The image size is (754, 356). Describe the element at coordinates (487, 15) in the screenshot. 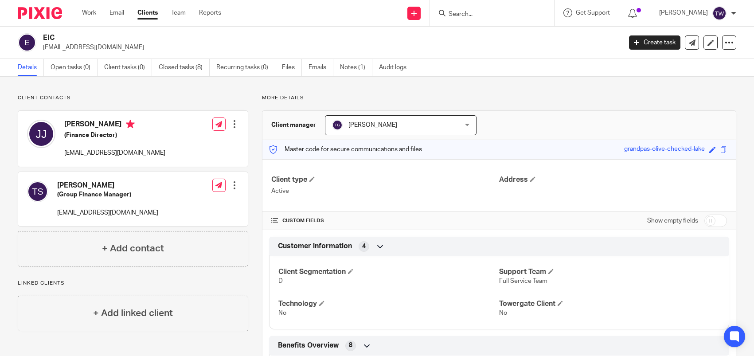

I see `input: Search` at that location.